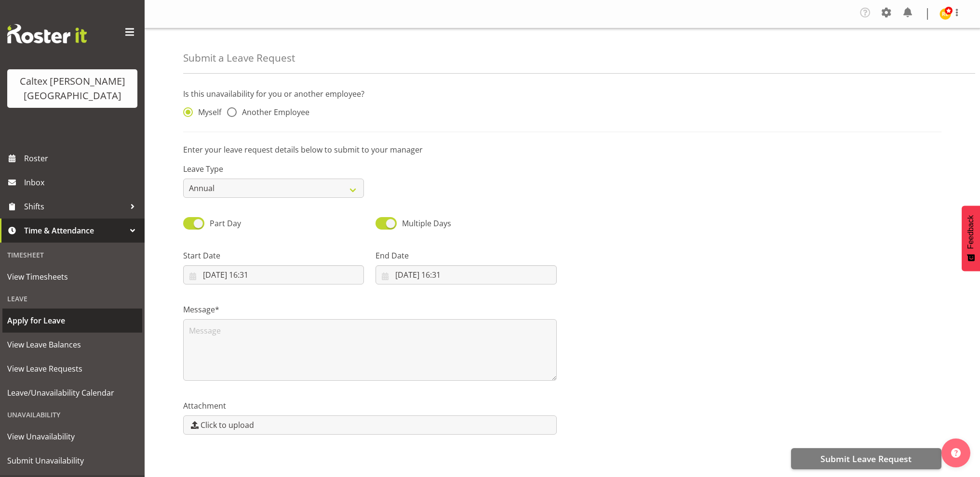  What do you see at coordinates (207, 112) in the screenshot?
I see `span: Myself` at bounding box center [207, 112].